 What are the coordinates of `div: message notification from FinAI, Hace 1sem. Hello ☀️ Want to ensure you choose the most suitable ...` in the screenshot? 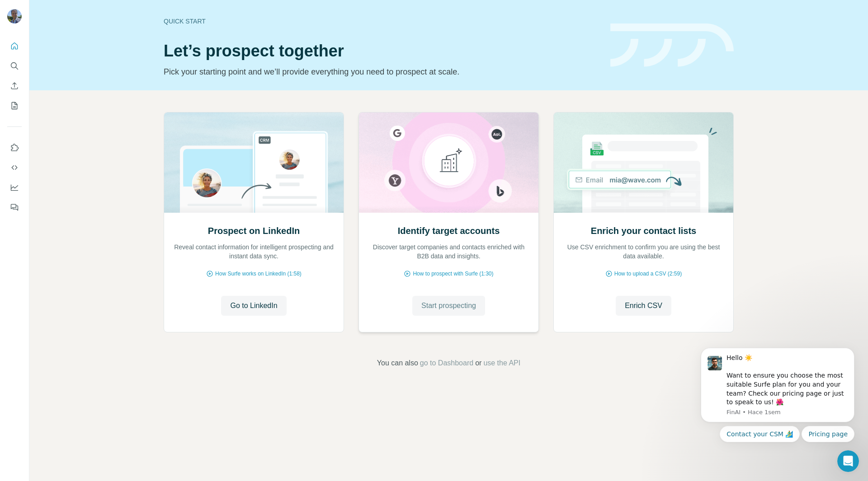 It's located at (91, 67).